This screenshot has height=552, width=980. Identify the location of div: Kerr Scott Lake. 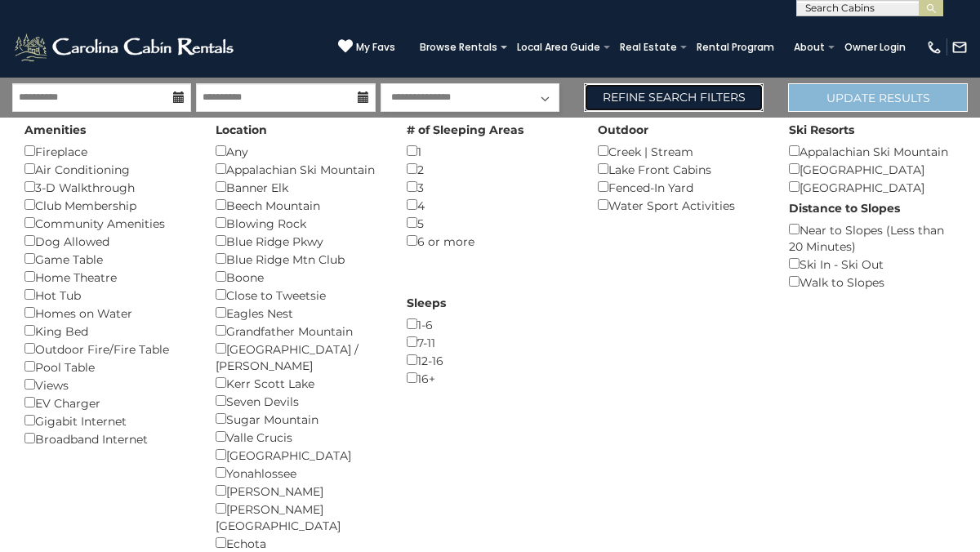
(299, 383).